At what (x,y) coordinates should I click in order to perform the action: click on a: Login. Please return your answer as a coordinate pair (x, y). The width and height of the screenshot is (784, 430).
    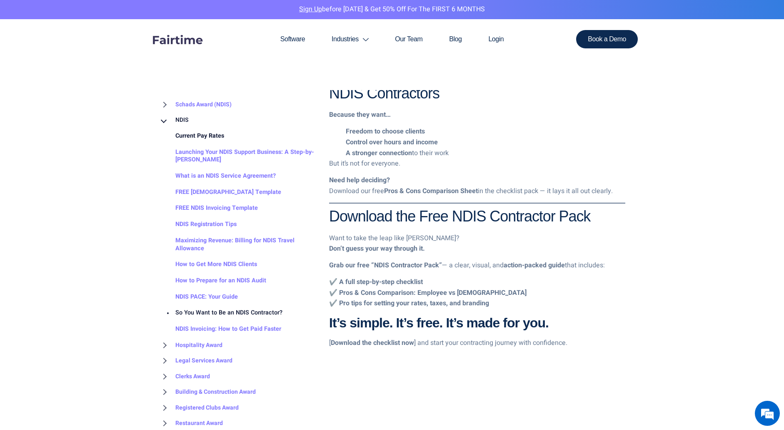
    Looking at the image, I should click on (496, 39).